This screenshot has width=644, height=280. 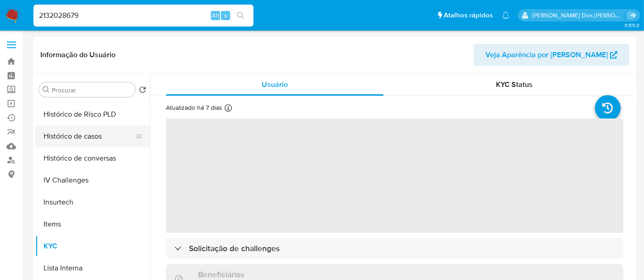 I want to click on button: Insurtech, so click(x=92, y=202).